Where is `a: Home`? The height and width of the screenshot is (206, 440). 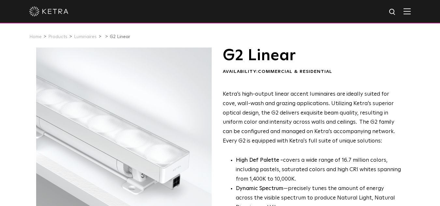
a: Home is located at coordinates (36, 37).